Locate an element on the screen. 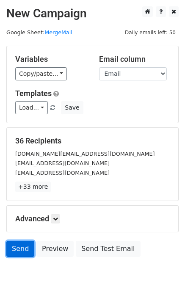  h5: Variables is located at coordinates (51, 59).